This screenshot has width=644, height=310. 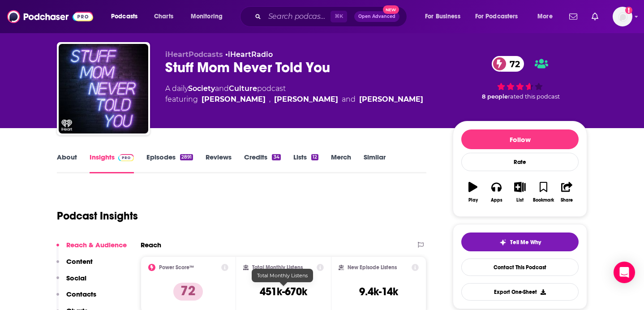 What do you see at coordinates (520, 139) in the screenshot?
I see `button: Follow` at bounding box center [520, 139].